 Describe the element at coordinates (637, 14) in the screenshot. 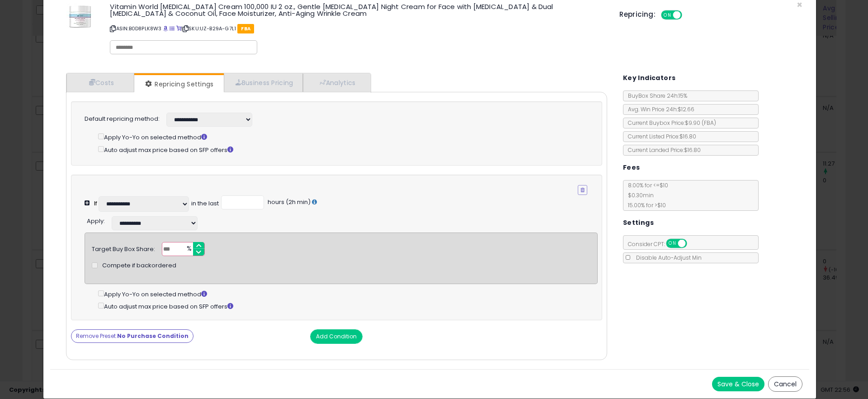

I see `h5: Repricing:` at that location.